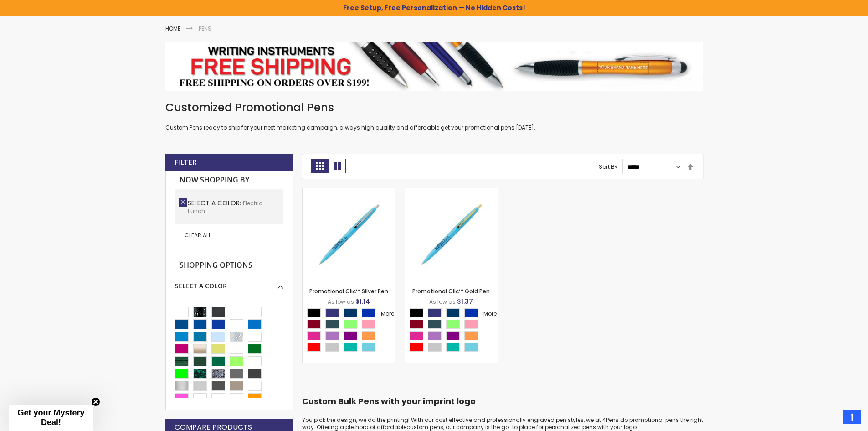 Image resolution: width=868 pixels, height=431 pixels. What do you see at coordinates (96, 402) in the screenshot?
I see `button: Close teaser` at bounding box center [96, 402].